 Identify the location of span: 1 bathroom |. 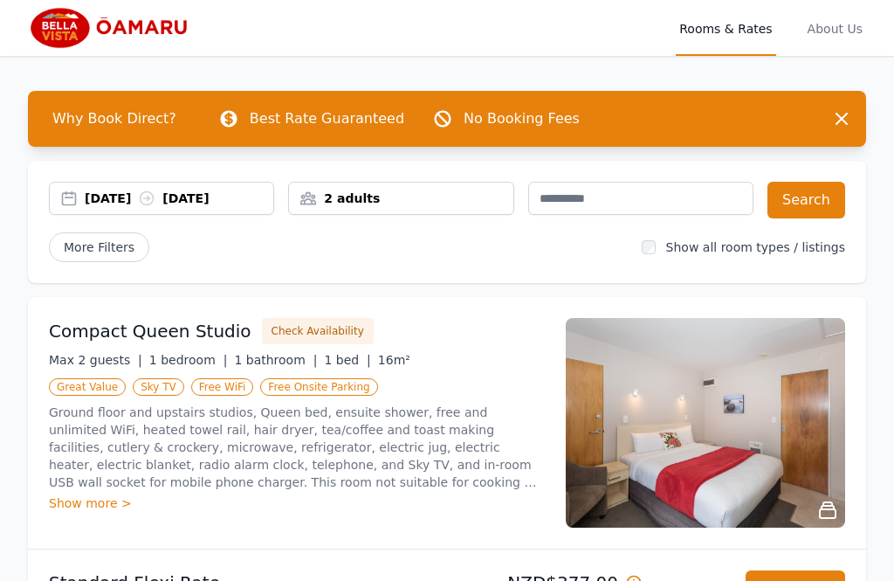
(275, 360).